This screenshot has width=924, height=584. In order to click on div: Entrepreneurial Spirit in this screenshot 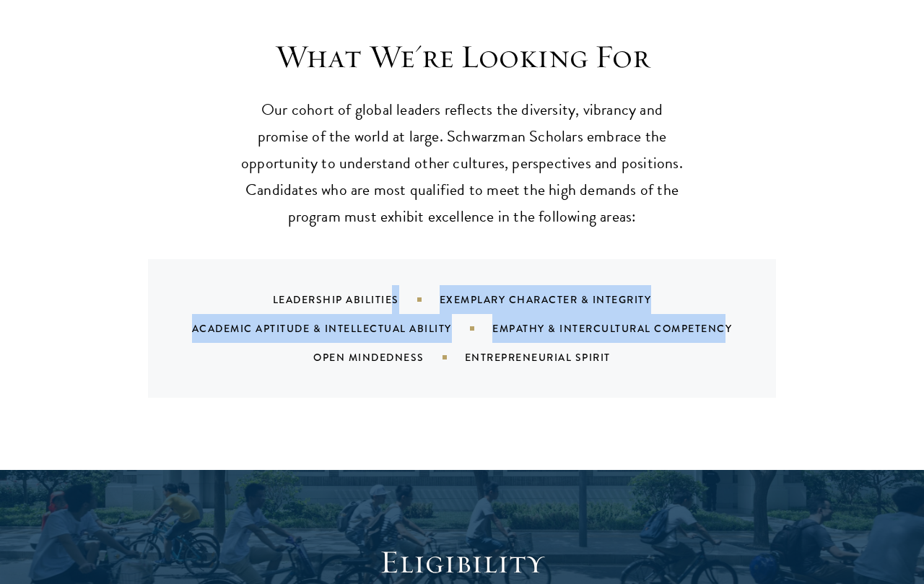, I will do `click(556, 358)`.